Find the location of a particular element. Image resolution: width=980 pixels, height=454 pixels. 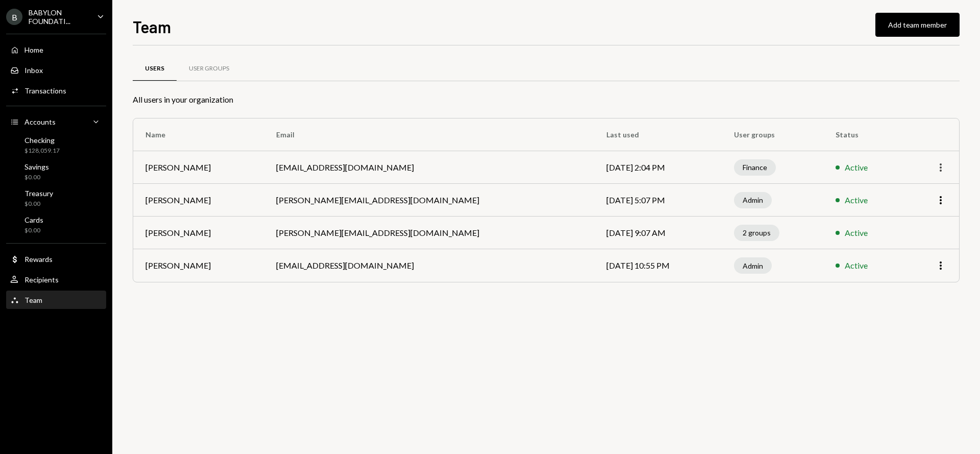

th: Status is located at coordinates (864, 135).